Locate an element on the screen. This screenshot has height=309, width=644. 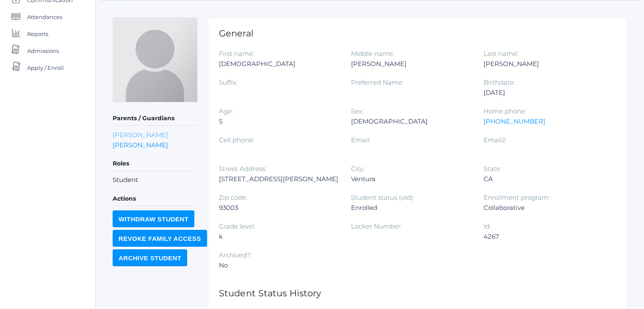
div: Ventura is located at coordinates (411, 179).